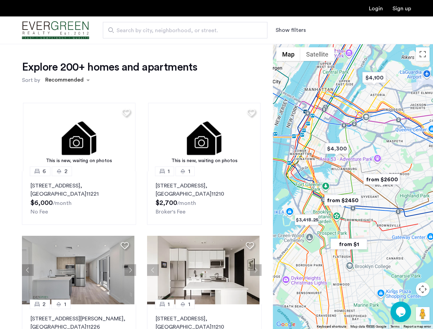 The width and height of the screenshot is (433, 329). Describe the element at coordinates (337, 149) in the screenshot. I see `div: $4,300` at that location.